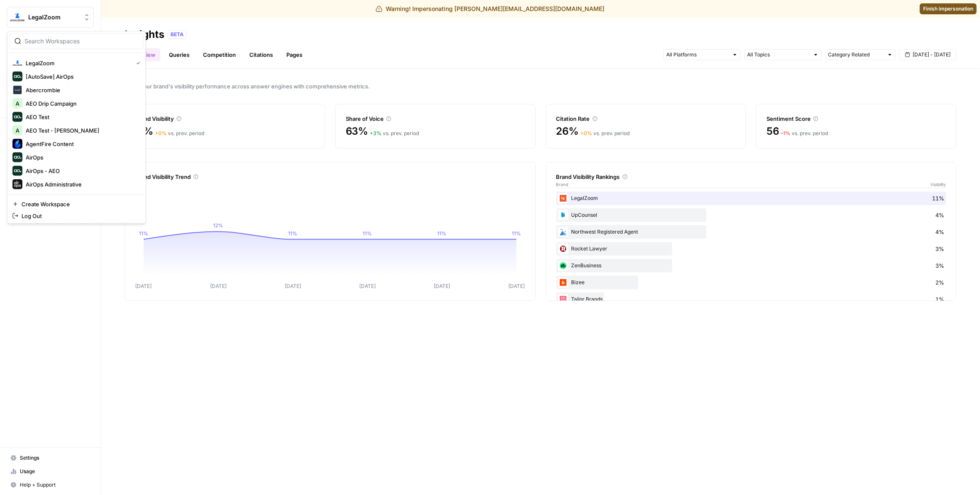 Image resolution: width=980 pixels, height=495 pixels. I want to click on a: Create Workspace, so click(77, 205).